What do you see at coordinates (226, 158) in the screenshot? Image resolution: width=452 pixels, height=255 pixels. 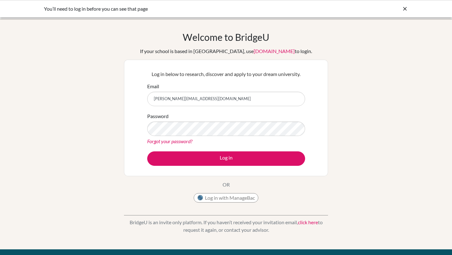 I see `button: Log in` at bounding box center [226, 158].